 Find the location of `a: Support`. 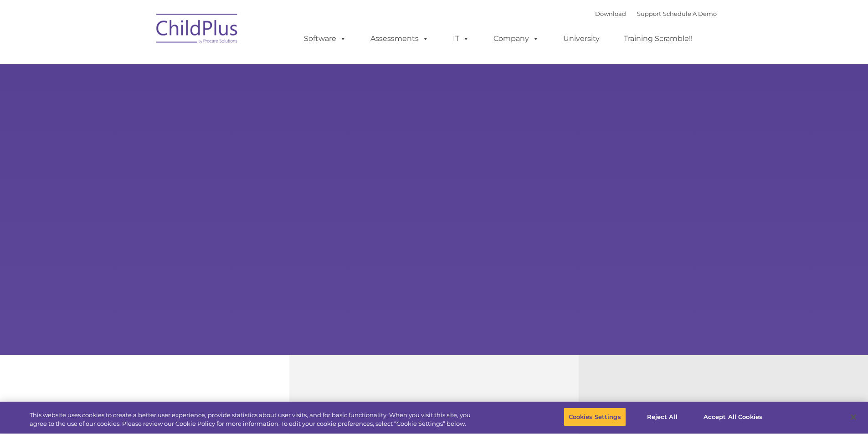

a: Support is located at coordinates (649, 14).